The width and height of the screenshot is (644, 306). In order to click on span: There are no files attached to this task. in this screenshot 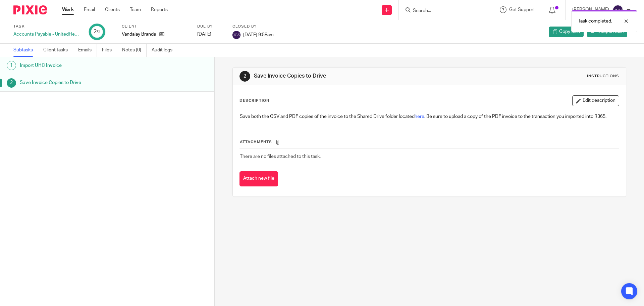, I will do `click(280, 156)`.